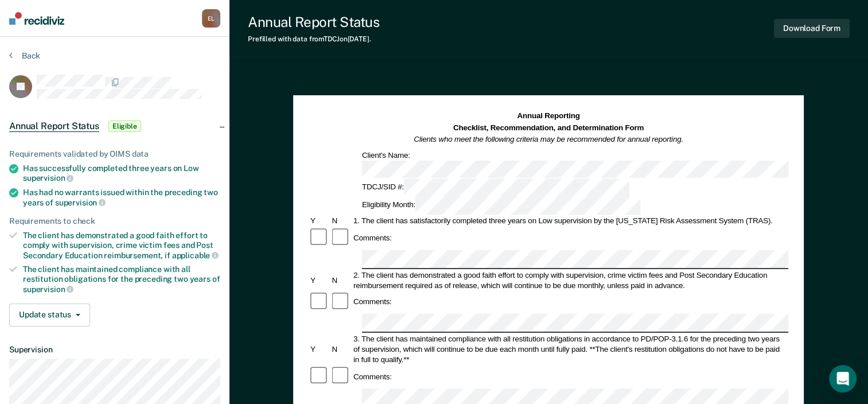 The width and height of the screenshot is (868, 404). What do you see at coordinates (54, 126) in the screenshot?
I see `span: Annual Report Status` at bounding box center [54, 126].